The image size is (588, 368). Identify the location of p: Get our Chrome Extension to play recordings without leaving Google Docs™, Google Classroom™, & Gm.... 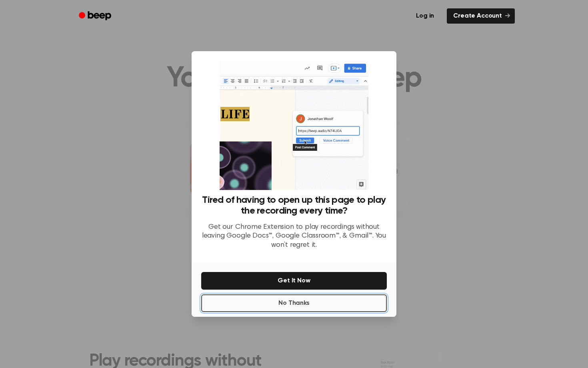
(294, 236).